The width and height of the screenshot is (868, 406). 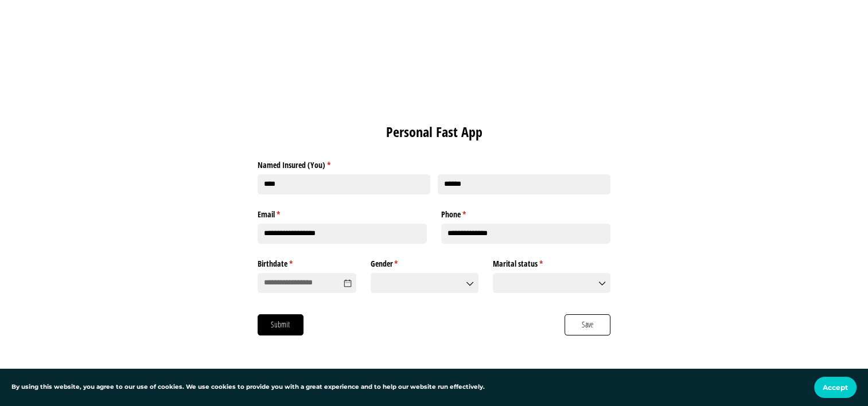 What do you see at coordinates (524, 184) in the screenshot?
I see `input: Last` at bounding box center [524, 184].